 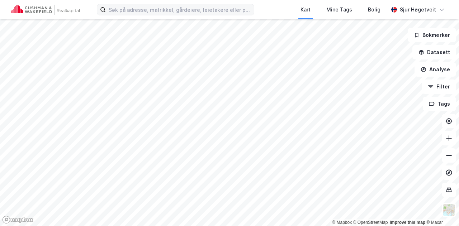 I want to click on input: Søk på adresse, matrikkel, gårdeiere, leietakere eller personer, so click(x=180, y=10).